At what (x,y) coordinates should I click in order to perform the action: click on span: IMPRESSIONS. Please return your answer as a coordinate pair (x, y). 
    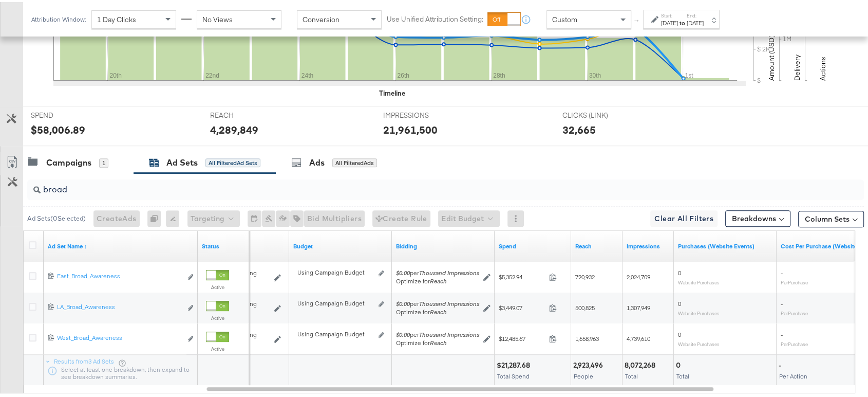
    Looking at the image, I should click on (422, 113).